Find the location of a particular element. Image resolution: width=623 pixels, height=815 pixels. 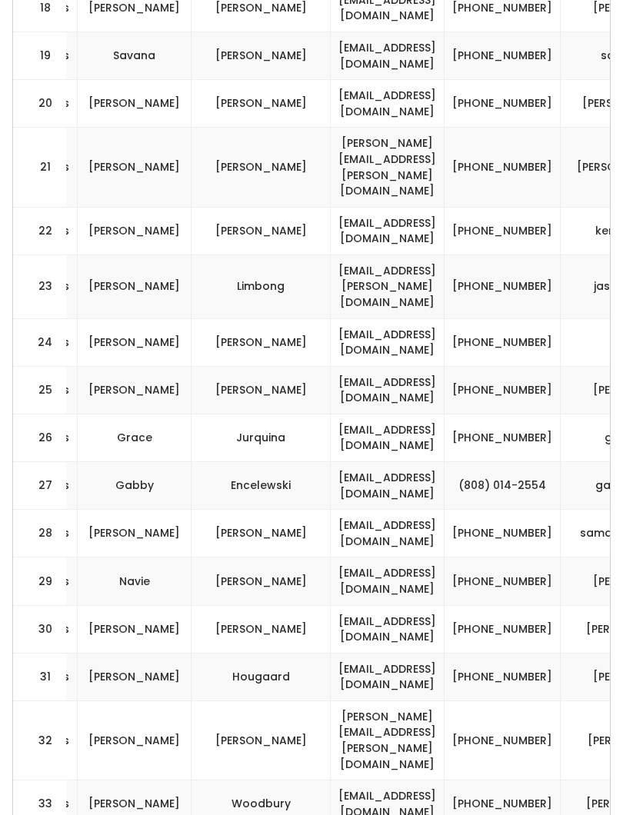

td: 30 is located at coordinates (40, 630).